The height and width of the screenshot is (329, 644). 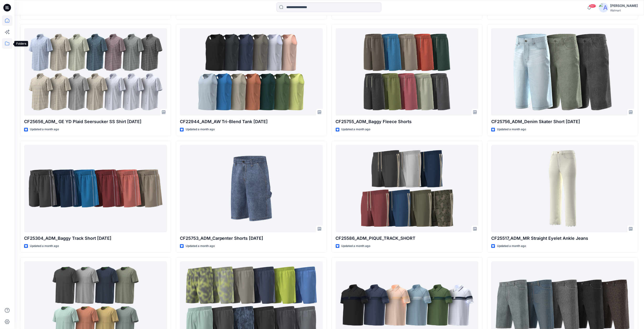 I want to click on img: avatar, so click(x=604, y=8).